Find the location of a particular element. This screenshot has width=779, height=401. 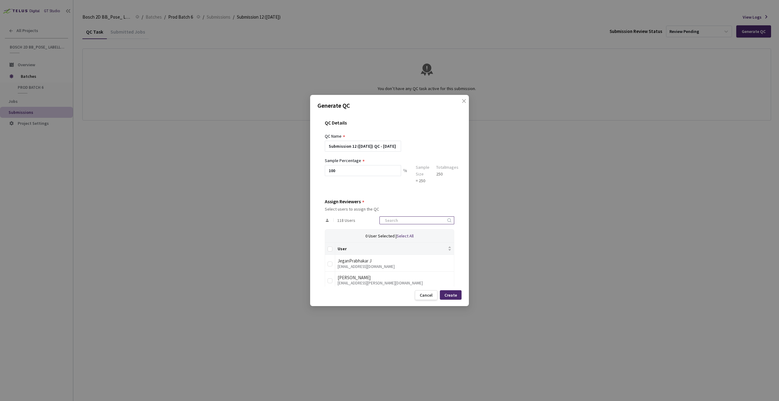

div: Sample Percentage is located at coordinates (343, 161).